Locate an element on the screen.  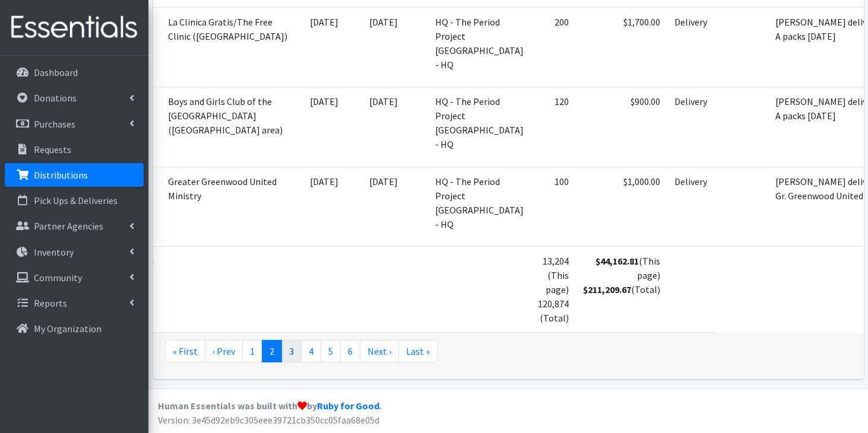
a: 3 is located at coordinates (292, 351).